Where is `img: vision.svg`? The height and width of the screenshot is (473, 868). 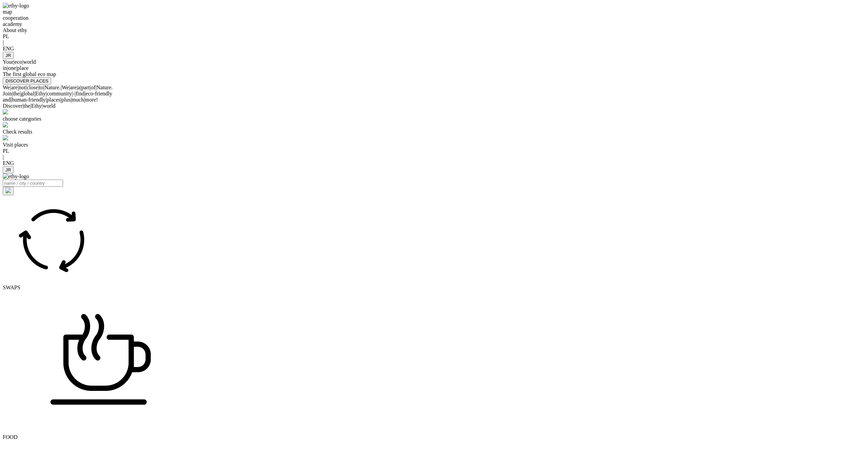 img: vision.svg is located at coordinates (5, 112).